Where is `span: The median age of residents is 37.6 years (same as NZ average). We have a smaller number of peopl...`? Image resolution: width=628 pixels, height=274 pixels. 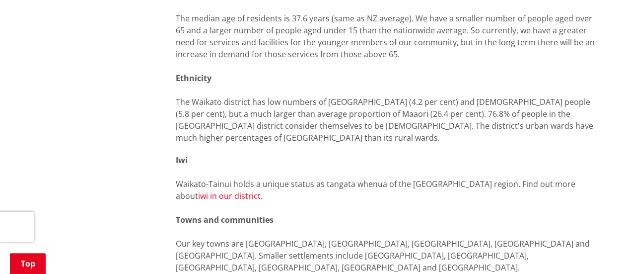
span: The median age of residents is 37.6 years (same as NZ average). We have a smaller number of peopl... is located at coordinates (385, 36).